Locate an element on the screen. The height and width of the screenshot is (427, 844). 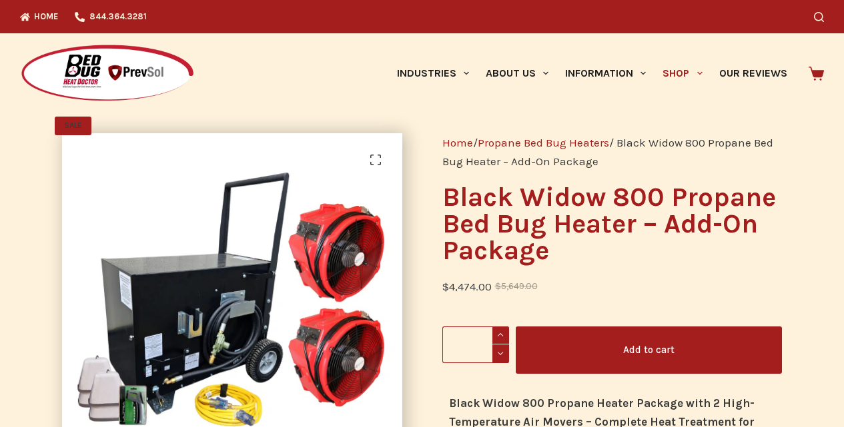
img: Prevsol/Bed Bug Heat Doctor is located at coordinates (107, 73).